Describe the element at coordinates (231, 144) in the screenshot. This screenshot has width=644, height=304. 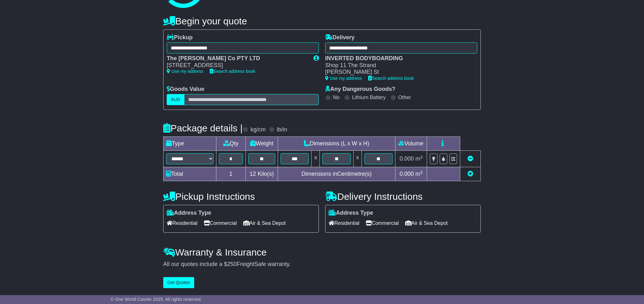
I see `td: Qty` at that location.